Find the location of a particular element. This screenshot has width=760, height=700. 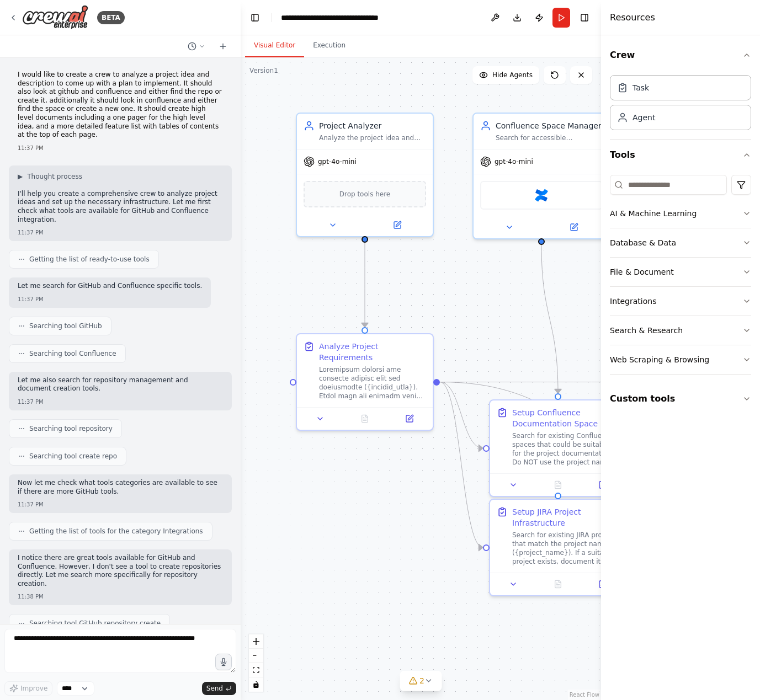

img: Logo is located at coordinates (55, 17).